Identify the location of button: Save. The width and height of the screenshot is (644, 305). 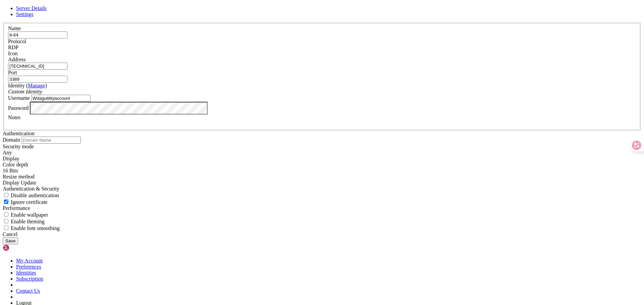
(10, 241).